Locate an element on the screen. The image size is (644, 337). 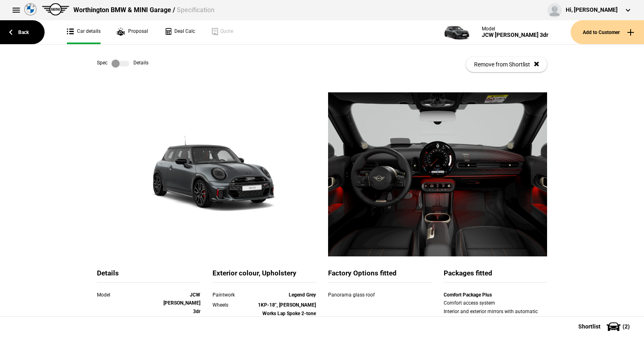
button: Shortlist(2) is located at coordinates (605, 327).